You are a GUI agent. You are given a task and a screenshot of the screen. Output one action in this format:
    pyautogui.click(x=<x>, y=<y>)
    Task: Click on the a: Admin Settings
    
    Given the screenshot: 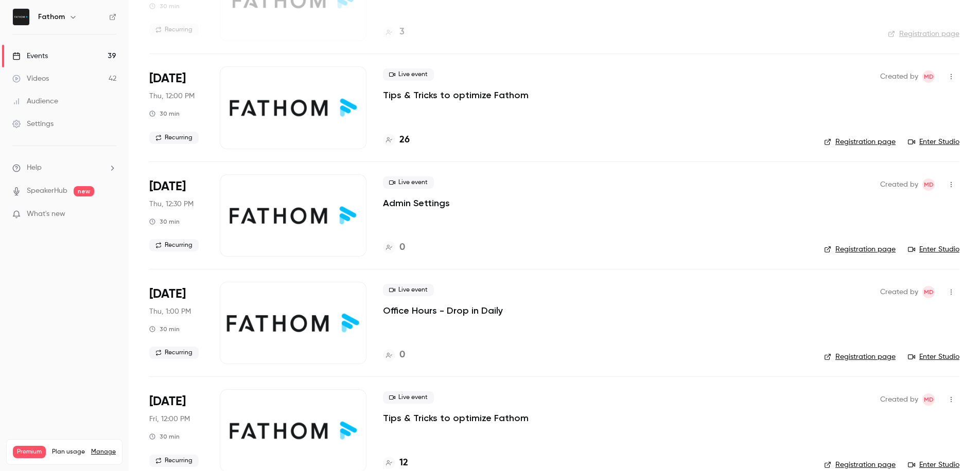 What is the action you would take?
    pyautogui.click(x=416, y=203)
    